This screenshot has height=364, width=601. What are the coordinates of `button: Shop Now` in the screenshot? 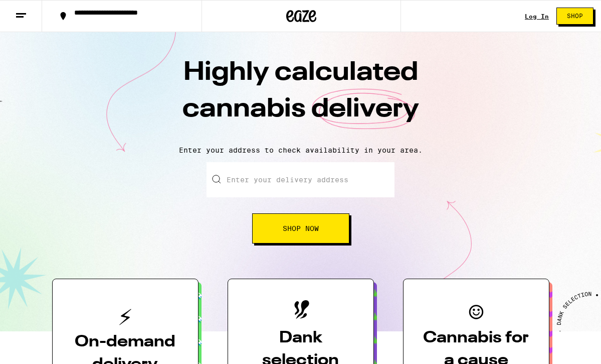 It's located at (300, 228).